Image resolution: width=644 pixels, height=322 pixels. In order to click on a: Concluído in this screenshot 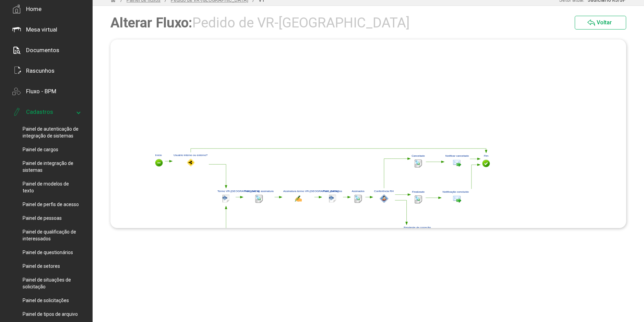, I will do `click(433, 198)`.